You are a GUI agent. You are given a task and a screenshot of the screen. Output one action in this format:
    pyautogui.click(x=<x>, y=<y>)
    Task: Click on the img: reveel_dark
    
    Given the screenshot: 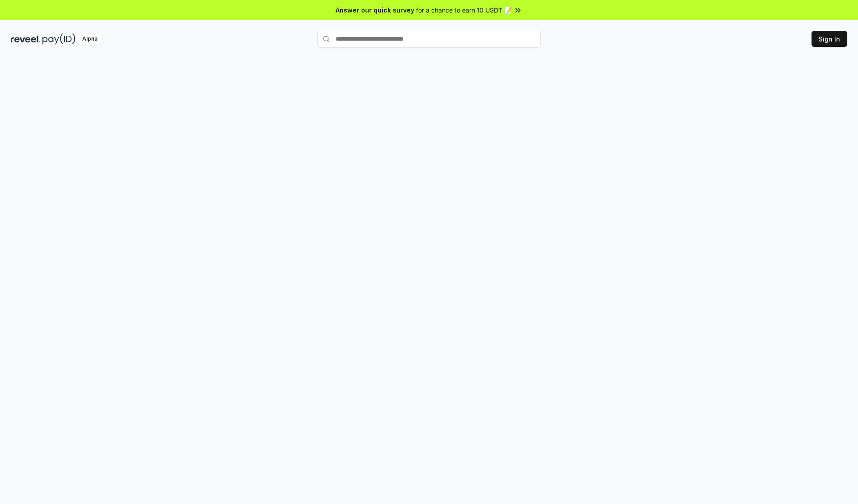 What is the action you would take?
    pyautogui.click(x=26, y=39)
    